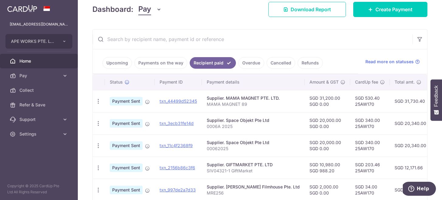 The image size is (442, 200). I want to click on span: Collect, so click(40, 90).